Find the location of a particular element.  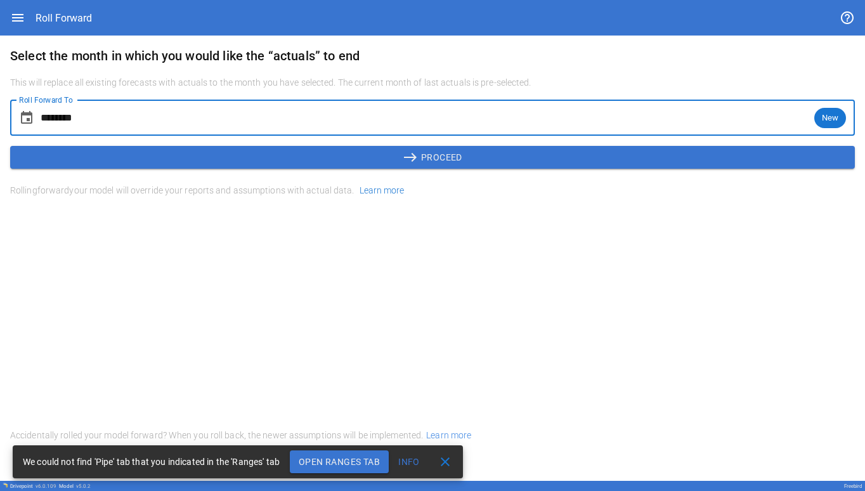

img: Drivepoint is located at coordinates (5, 485).